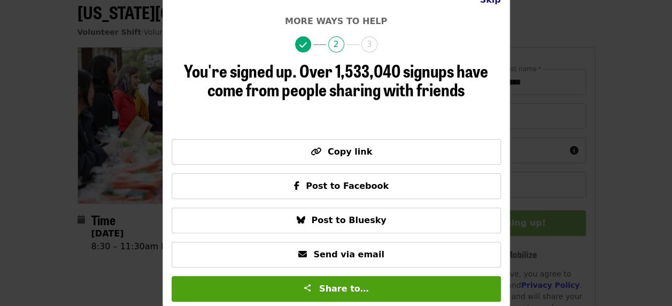  What do you see at coordinates (297, 186) in the screenshot?
I see `i: facebook-f icon` at bounding box center [297, 186].